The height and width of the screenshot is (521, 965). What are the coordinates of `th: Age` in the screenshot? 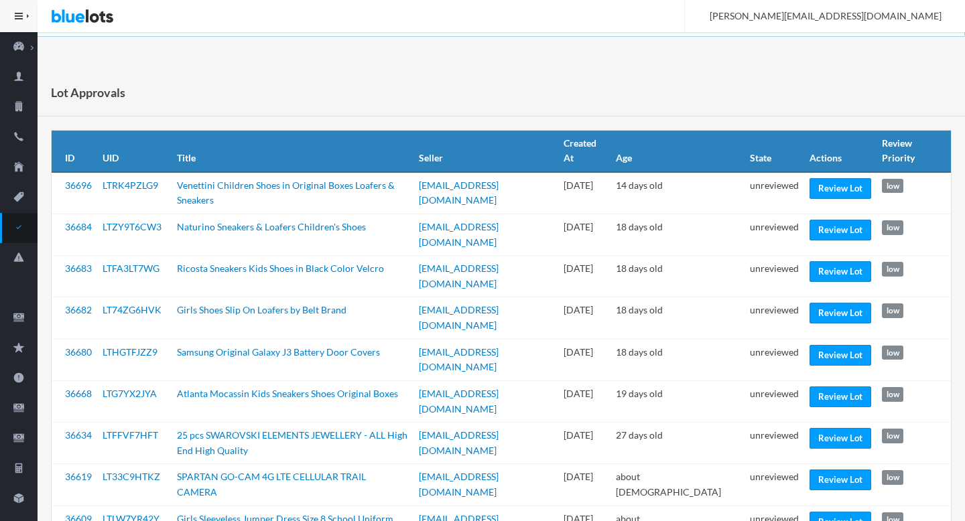 It's located at (678, 151).